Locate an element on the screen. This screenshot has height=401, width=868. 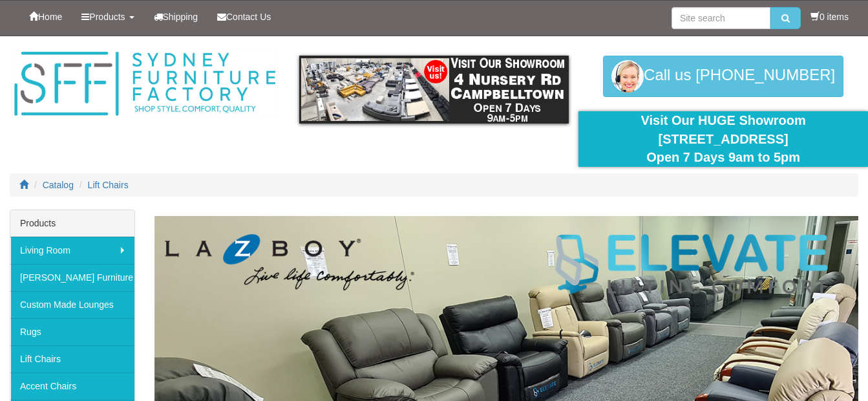
a: Products is located at coordinates (107, 17).